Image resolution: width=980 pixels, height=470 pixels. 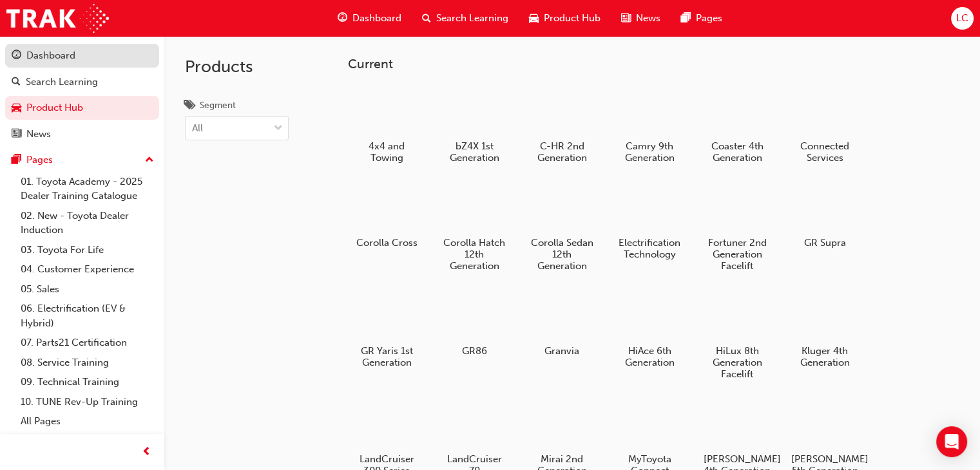 I want to click on div: All, so click(x=197, y=128).